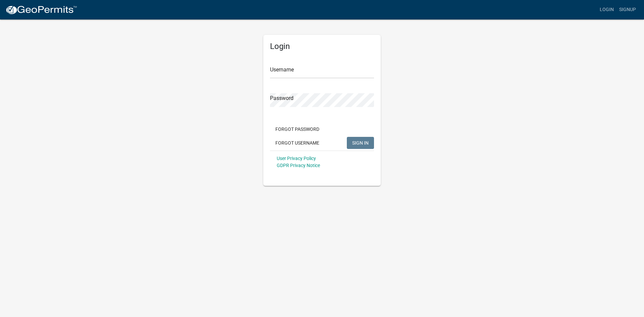 This screenshot has height=317, width=644. What do you see at coordinates (322, 46) in the screenshot?
I see `h5: Login` at bounding box center [322, 46].